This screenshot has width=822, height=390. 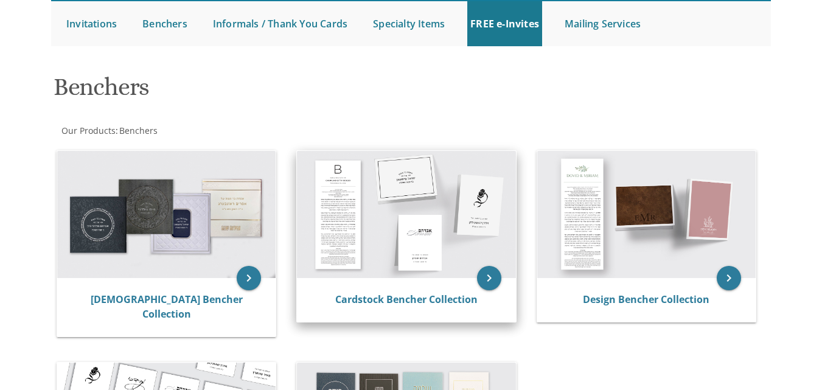 I want to click on a: Informals / Thank You Cards, so click(x=280, y=24).